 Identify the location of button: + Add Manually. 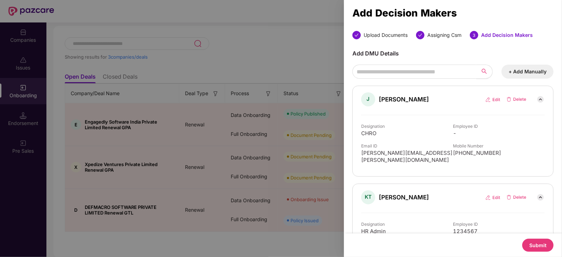
(528, 72).